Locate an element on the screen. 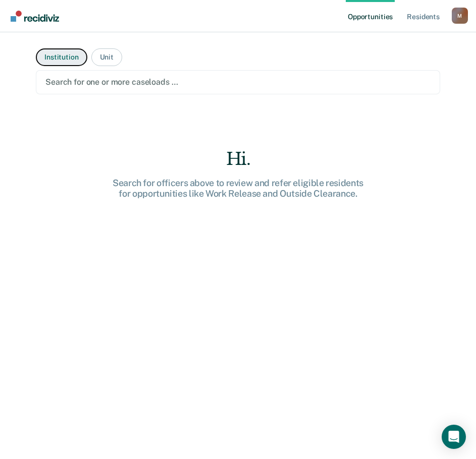 This screenshot has height=459, width=476. div: Hi. is located at coordinates (238, 159).